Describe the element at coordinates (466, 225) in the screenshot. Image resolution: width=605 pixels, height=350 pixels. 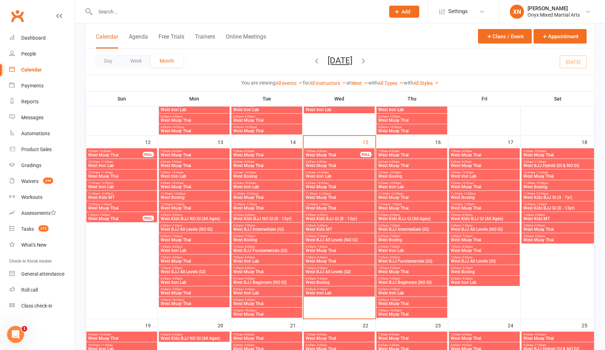
I see `span: - 7:30pm` at that location.